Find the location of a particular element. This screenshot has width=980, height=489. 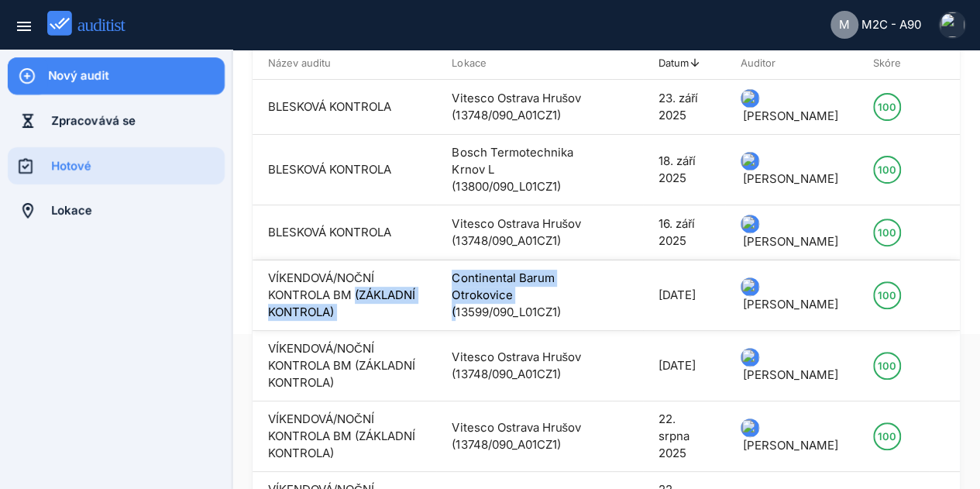

span: M2C - A90 is located at coordinates (891, 25).